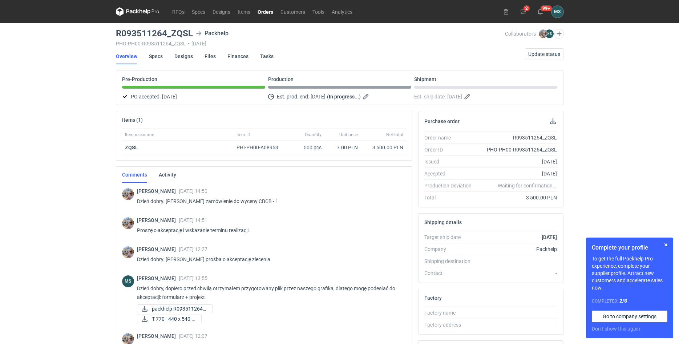 This screenshot has width=679, height=344. What do you see at coordinates (553, 121) in the screenshot?
I see `button: Download PO` at bounding box center [553, 121].